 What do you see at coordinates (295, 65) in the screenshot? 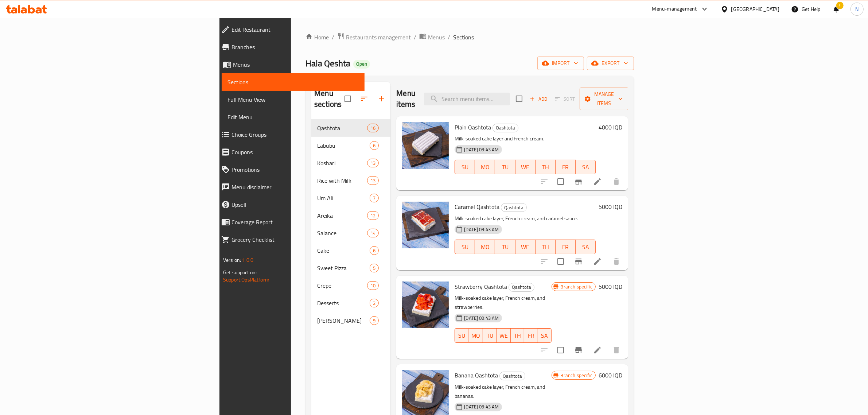
I see `span: Menus` at bounding box center [295, 65].